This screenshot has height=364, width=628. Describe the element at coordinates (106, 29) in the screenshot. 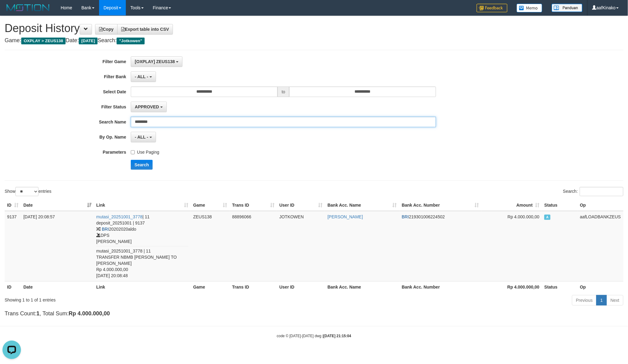

I see `a: Copy` at that location.